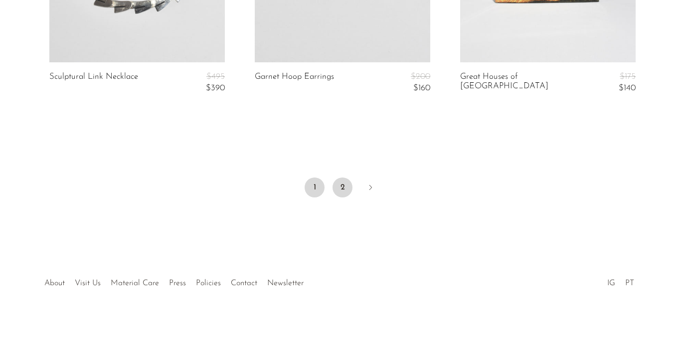 The image size is (685, 350). Describe the element at coordinates (215, 88) in the screenshot. I see `span: $390` at that location.